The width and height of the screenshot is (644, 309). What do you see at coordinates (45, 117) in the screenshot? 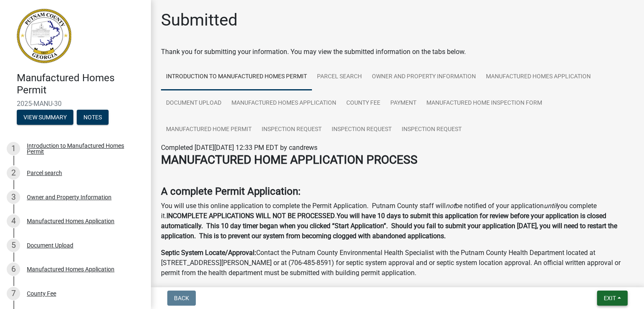
I see `button: View Summary` at bounding box center [45, 117].